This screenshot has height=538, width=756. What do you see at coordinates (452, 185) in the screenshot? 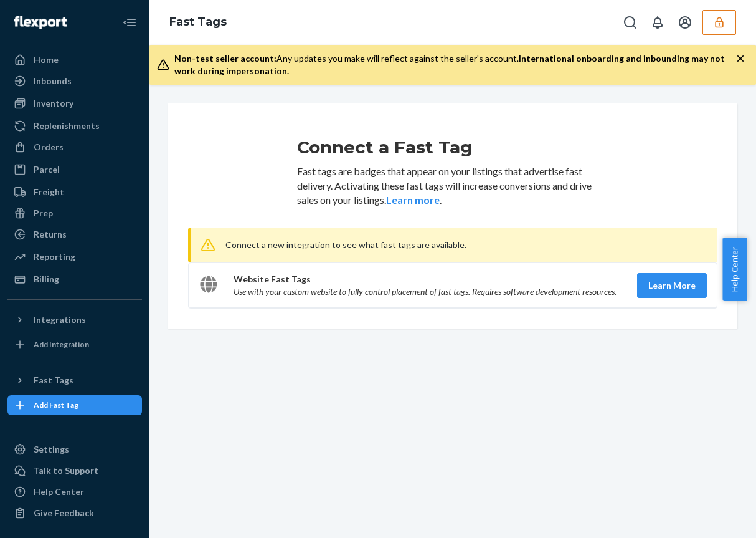
I see `p: Fast tags are badges that appear on your listings that advertise fast delivery. Activating these ...` at bounding box center [452, 185].